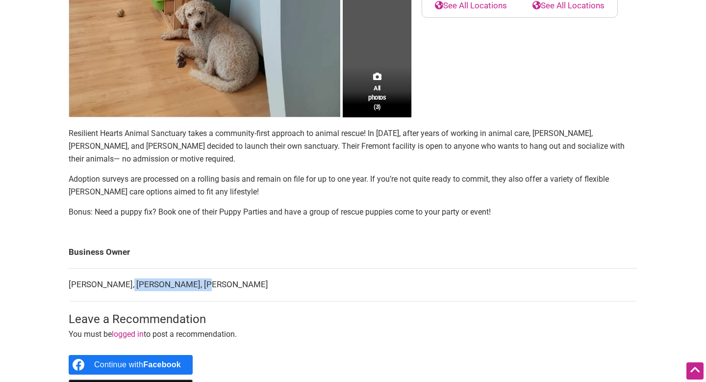 Image resolution: width=706 pixels, height=382 pixels. I want to click on p: Adoption surveys are processed on a rolling basis and remain on file for up to one year. If you’r..., so click(353, 185).